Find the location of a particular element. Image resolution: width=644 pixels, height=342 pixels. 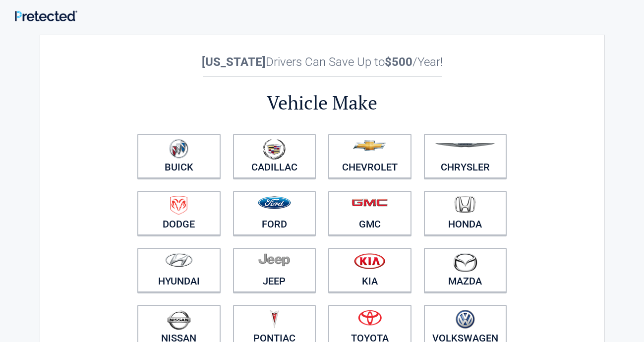

a: Buick is located at coordinates (179, 156).